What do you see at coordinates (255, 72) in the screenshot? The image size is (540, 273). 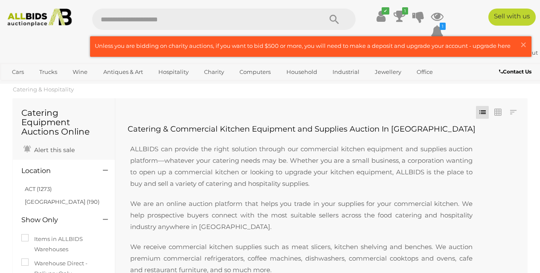 I see `a: Computers` at bounding box center [255, 72].